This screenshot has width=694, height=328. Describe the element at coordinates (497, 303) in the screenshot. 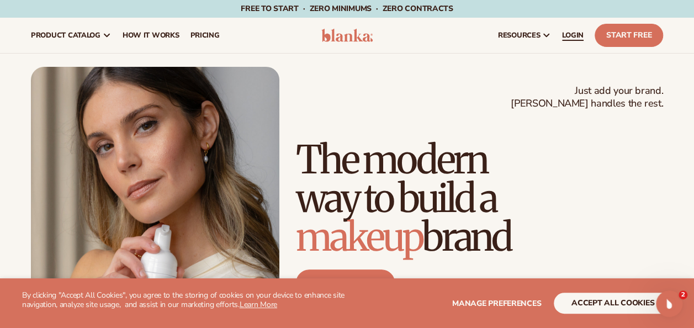

I see `span: Manage preferences` at that location.